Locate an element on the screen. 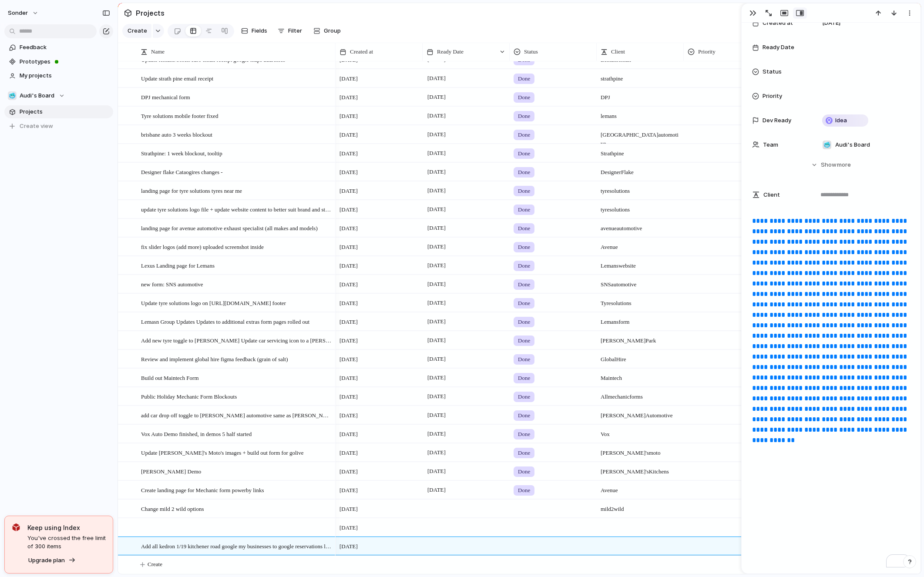 The height and width of the screenshot is (577, 924). button: Showmore is located at coordinates (831, 165).